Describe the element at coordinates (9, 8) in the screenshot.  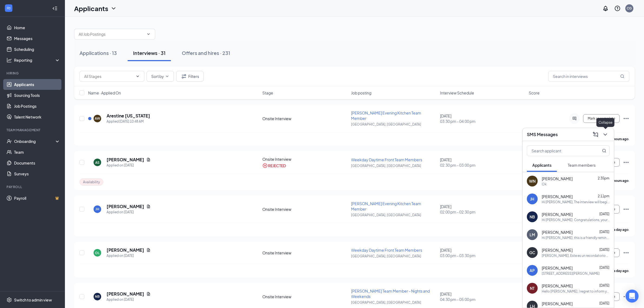
I see `svg: WorkstreamLogo` at that location.